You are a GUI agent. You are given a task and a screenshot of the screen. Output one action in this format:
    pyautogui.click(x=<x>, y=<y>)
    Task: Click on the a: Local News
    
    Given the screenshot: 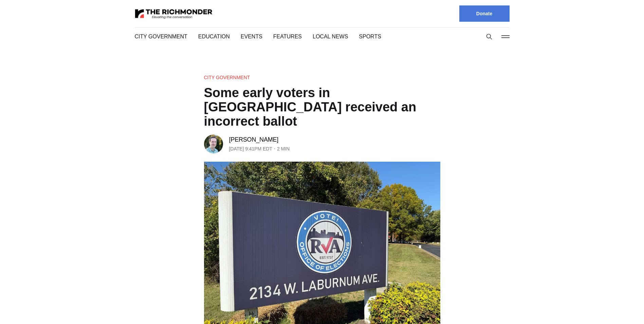 What is the action you would take?
    pyautogui.click(x=330, y=36)
    